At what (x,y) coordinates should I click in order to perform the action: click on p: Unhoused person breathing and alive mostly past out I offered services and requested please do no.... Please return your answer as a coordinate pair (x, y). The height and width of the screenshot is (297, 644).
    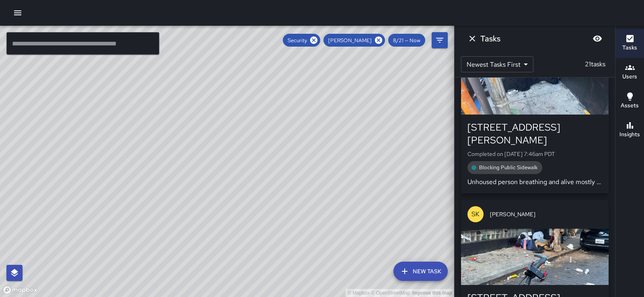
    Looking at the image, I should click on (534, 182).